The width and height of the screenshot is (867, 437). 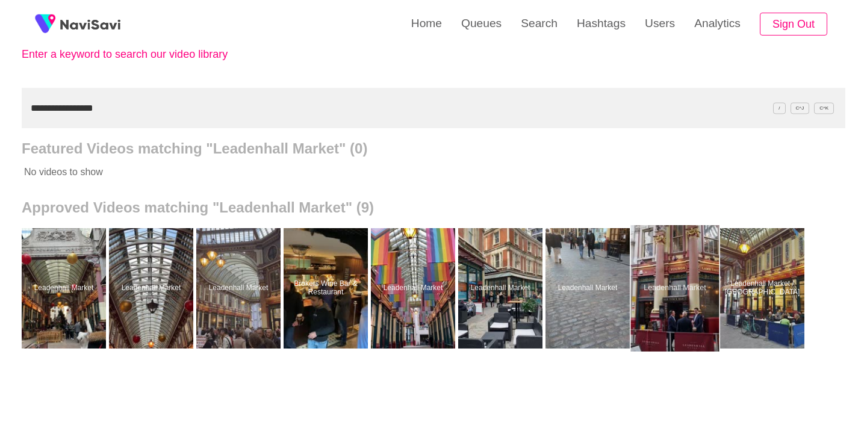 I want to click on p: No videos to show, so click(x=392, y=172).